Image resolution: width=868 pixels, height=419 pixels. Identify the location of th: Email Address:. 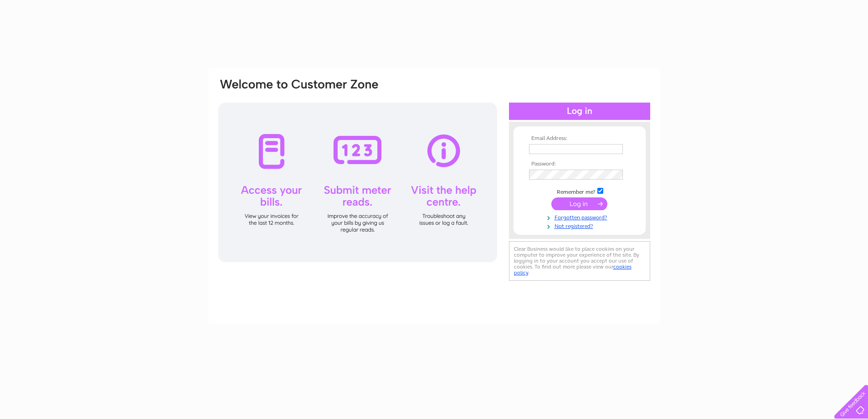
(580, 138).